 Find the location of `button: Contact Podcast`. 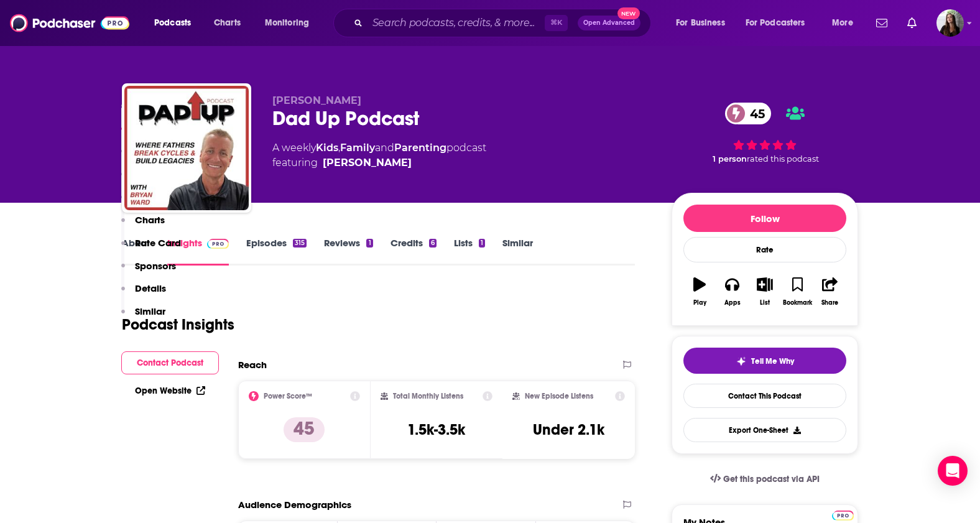

button: Contact Podcast is located at coordinates (170, 362).